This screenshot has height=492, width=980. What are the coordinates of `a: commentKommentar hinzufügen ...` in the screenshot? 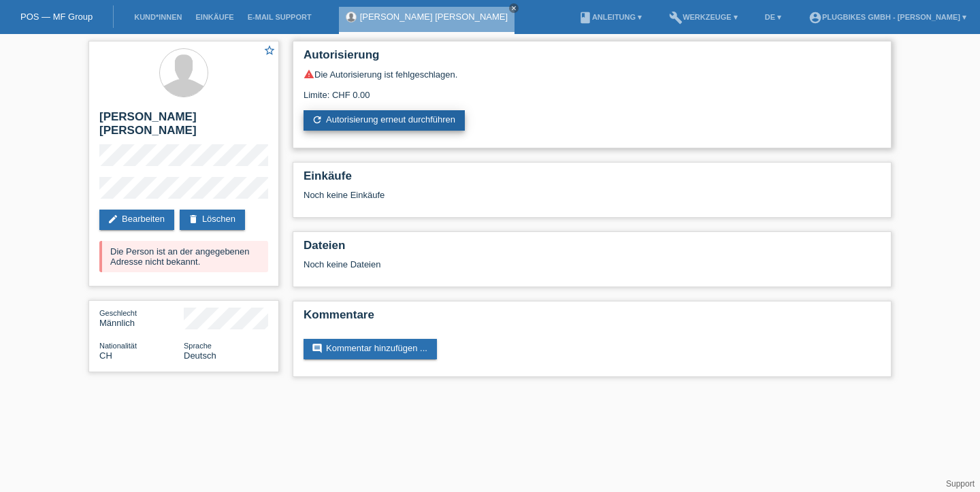 It's located at (370, 349).